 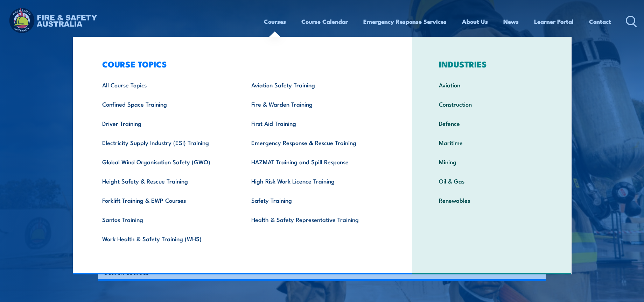 I want to click on a: Forklift Training & EWP Courses, so click(x=166, y=200).